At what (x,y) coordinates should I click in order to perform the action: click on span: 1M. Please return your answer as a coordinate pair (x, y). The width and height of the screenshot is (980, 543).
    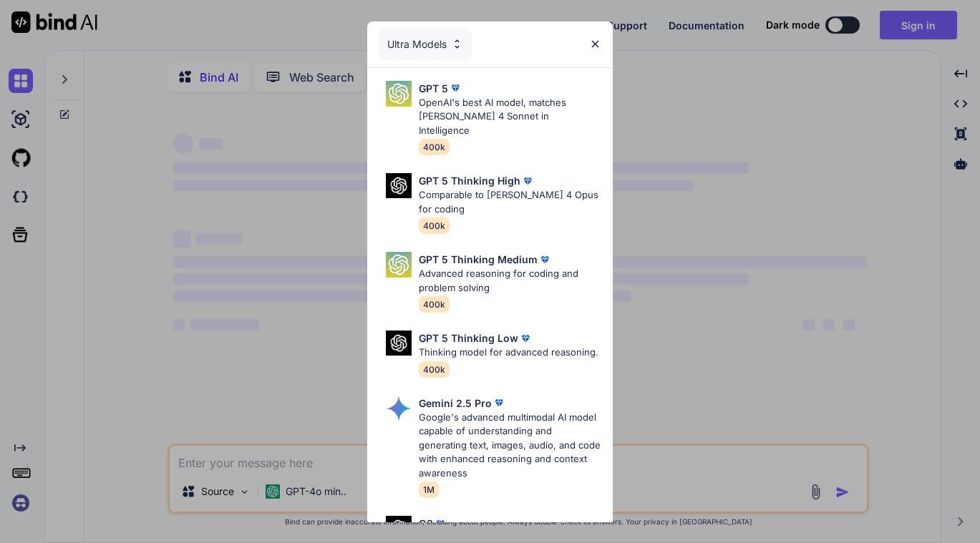
    Looking at the image, I should click on (429, 489).